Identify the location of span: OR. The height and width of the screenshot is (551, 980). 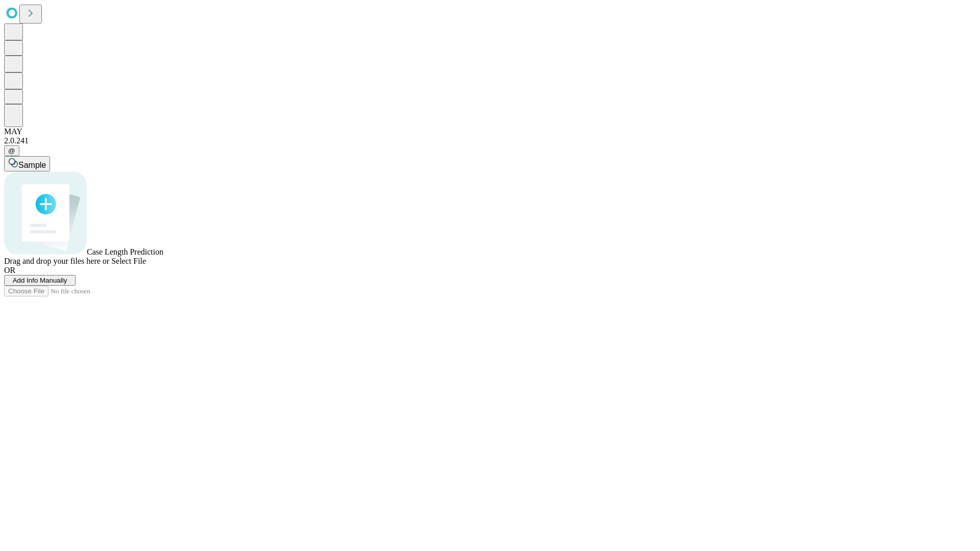
(9, 270).